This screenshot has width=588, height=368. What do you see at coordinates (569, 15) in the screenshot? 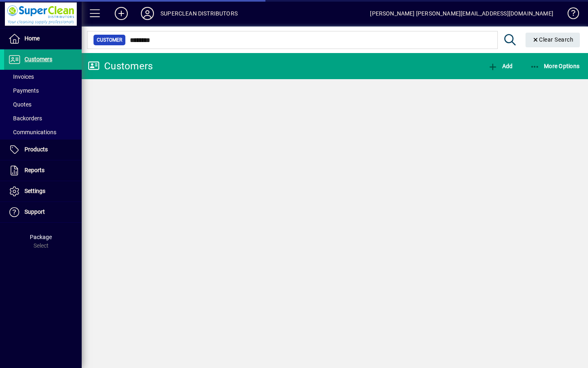
I see `a: Knowledge Base` at bounding box center [569, 15].